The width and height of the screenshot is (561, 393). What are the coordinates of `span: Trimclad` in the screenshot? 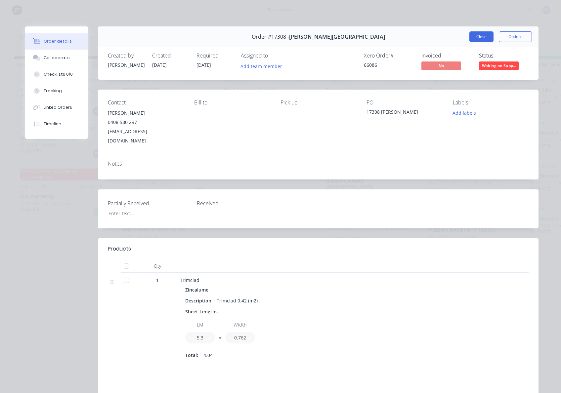 It's located at (189, 280).